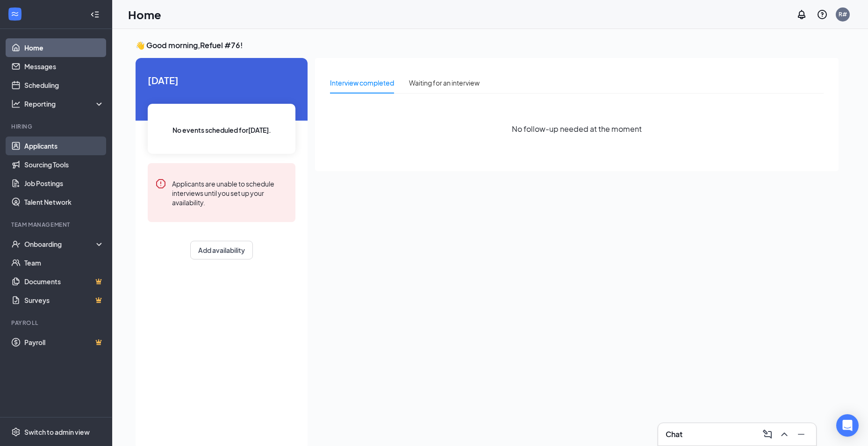  Describe the element at coordinates (768, 435) in the screenshot. I see `svg: ComposeMessage` at that location.